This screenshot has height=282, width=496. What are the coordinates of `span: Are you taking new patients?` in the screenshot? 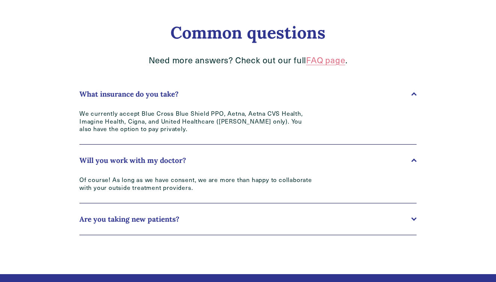 It's located at (245, 219).